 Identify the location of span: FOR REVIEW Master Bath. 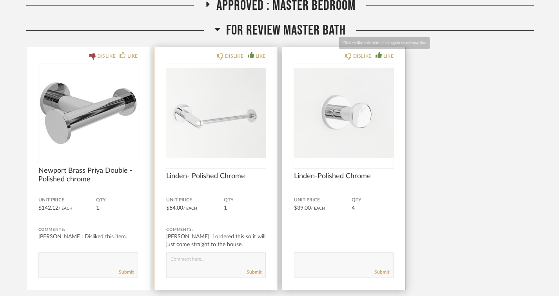
(286, 30).